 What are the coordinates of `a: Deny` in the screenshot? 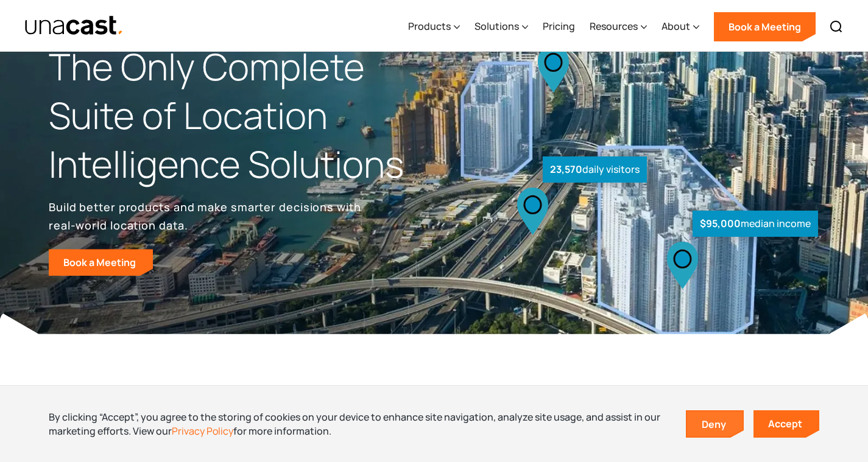 It's located at (715, 424).